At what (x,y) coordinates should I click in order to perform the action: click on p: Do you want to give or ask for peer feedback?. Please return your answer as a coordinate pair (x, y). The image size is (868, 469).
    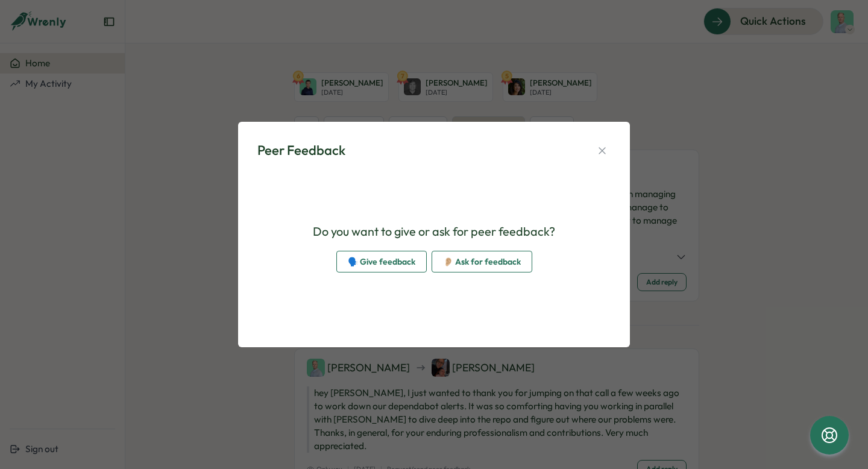
    Looking at the image, I should click on (434, 232).